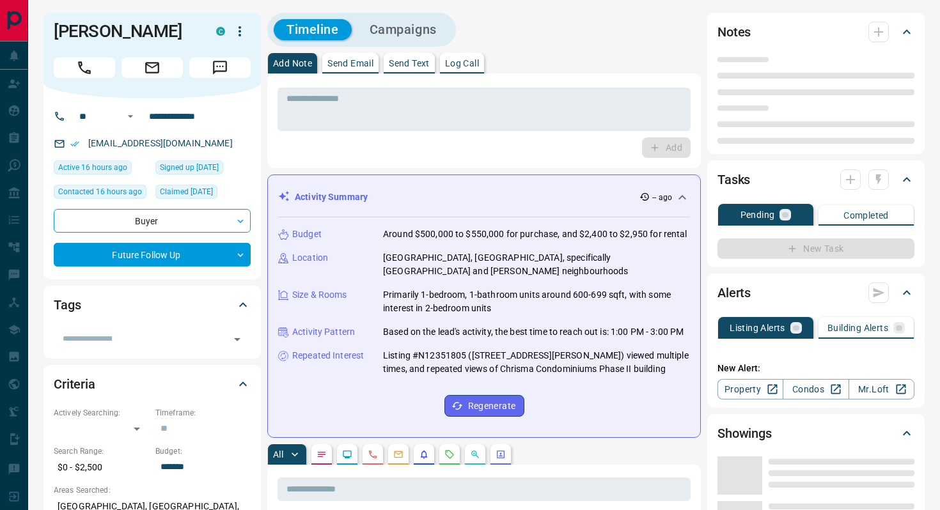 The image size is (940, 510). What do you see at coordinates (857, 328) in the screenshot?
I see `p: Building Alerts` at bounding box center [857, 328].